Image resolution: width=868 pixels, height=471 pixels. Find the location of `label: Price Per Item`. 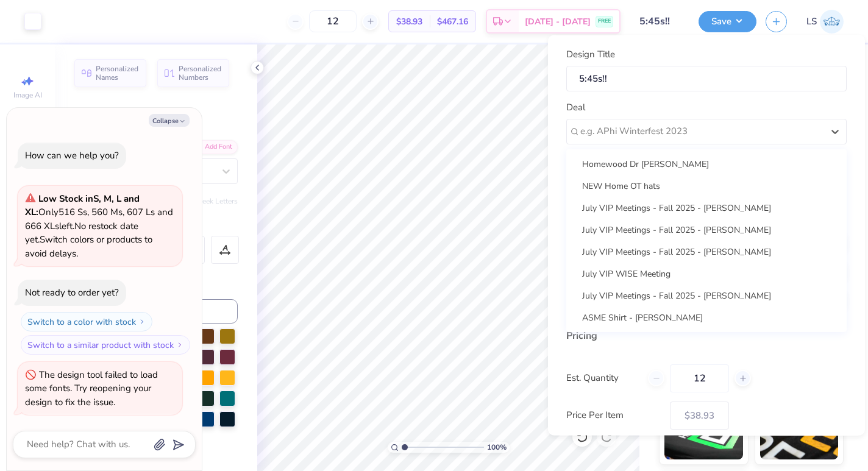

label: Price Per Item is located at coordinates (613, 415).